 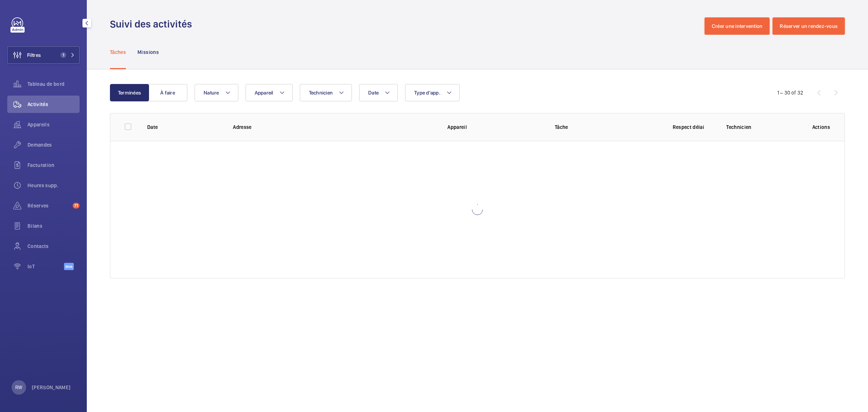 I want to click on h1: Suivi des activités, so click(x=153, y=24).